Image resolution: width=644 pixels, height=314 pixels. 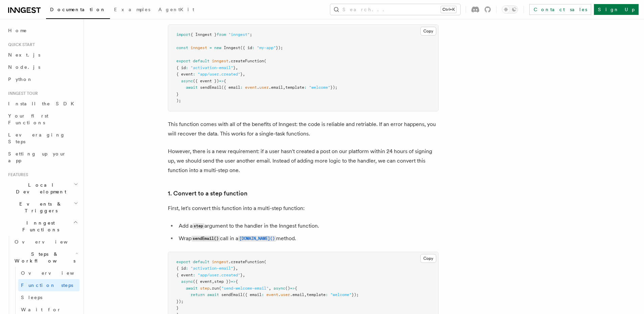 I want to click on button: Search...Ctrl+K, so click(x=395, y=10).